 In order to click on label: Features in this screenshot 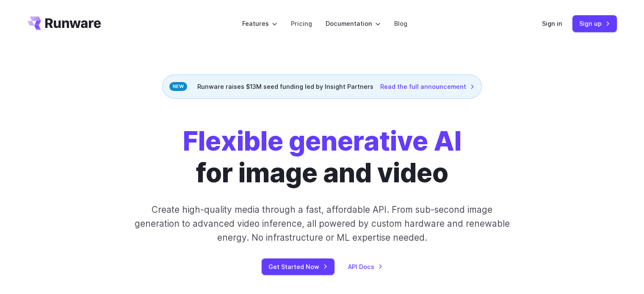, I will do `click(260, 23)`.